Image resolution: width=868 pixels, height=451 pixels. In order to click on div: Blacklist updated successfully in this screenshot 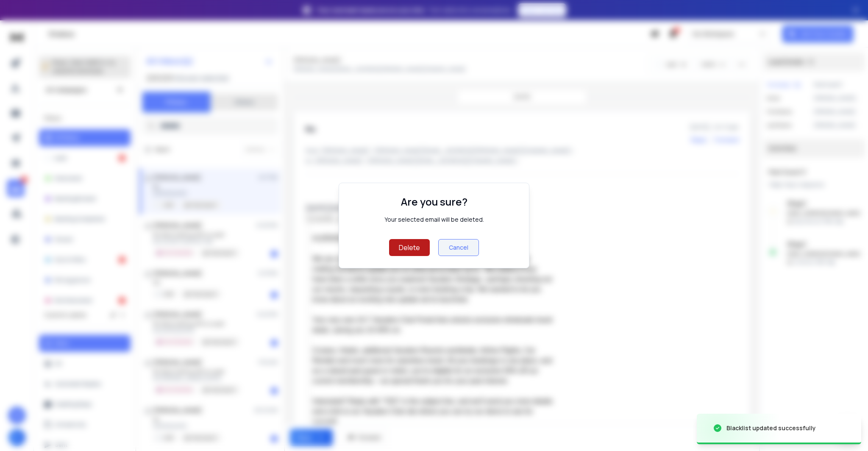, I will do `click(771, 428)`.